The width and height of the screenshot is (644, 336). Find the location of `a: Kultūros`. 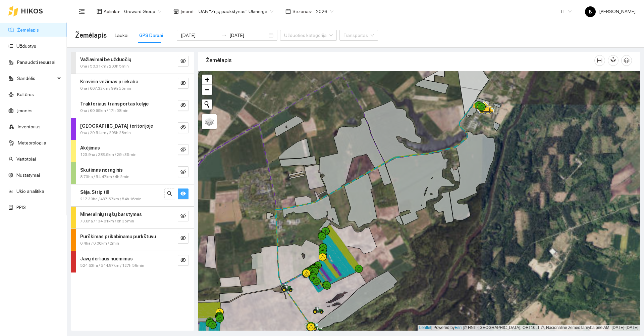

a: Kultūros is located at coordinates (25, 94).